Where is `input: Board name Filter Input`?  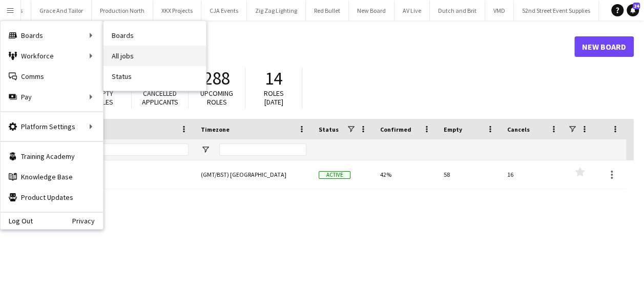
input: Board name Filter Input is located at coordinates (115, 150).